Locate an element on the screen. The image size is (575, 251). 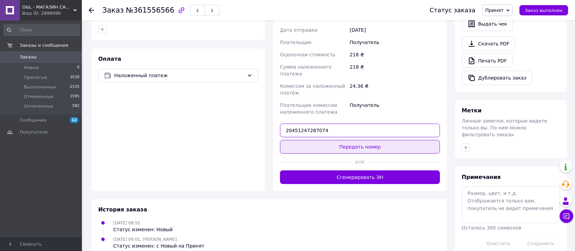
div: 24.36 ₴ is located at coordinates (395, 89).